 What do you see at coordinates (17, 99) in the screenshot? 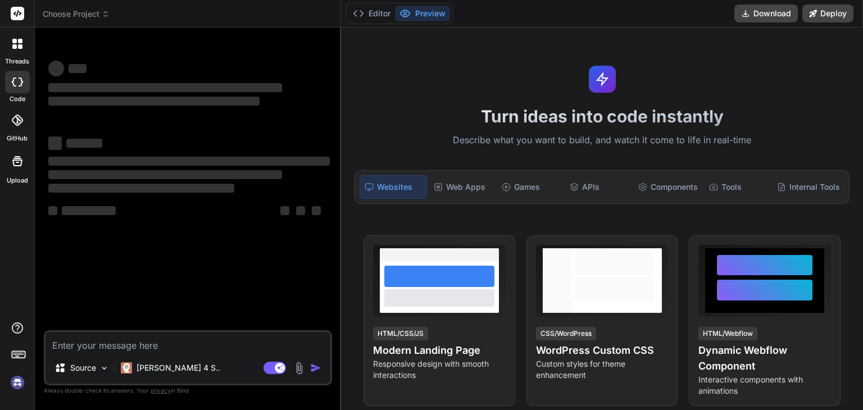
I see `label: code` at bounding box center [17, 99].